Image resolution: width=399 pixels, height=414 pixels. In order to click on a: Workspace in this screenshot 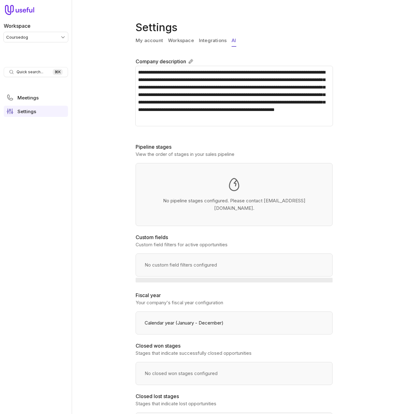, I will do `click(181, 41)`.